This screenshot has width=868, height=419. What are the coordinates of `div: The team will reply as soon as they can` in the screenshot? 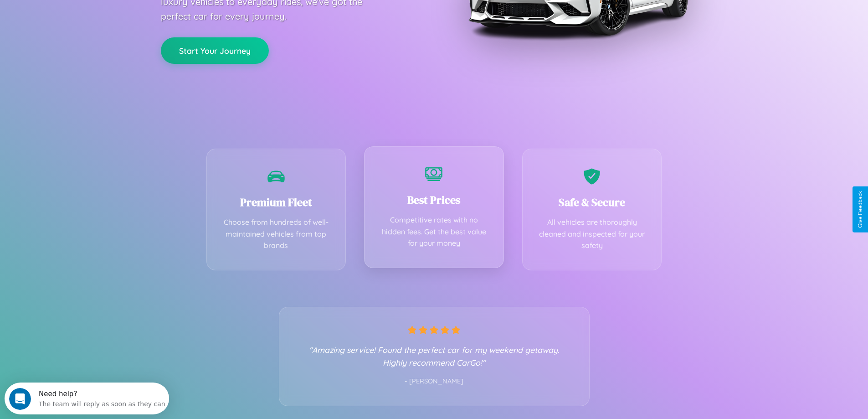 It's located at (98, 20).